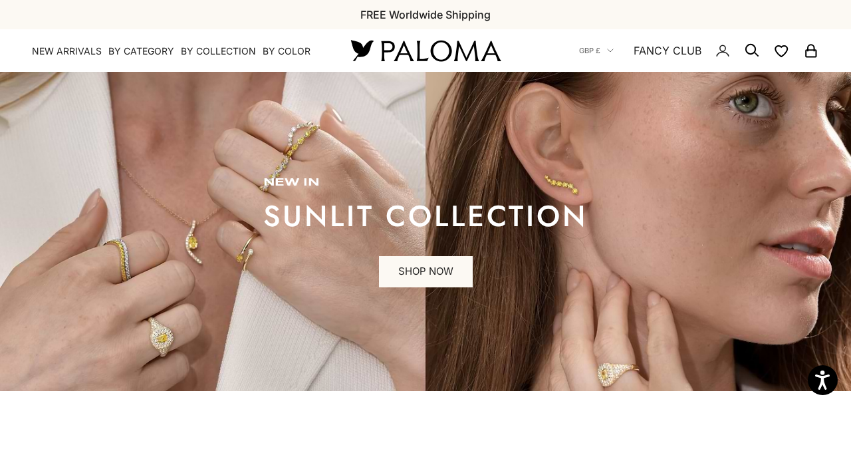  What do you see at coordinates (66, 51) in the screenshot?
I see `a: NEW ARRIVALS` at bounding box center [66, 51].